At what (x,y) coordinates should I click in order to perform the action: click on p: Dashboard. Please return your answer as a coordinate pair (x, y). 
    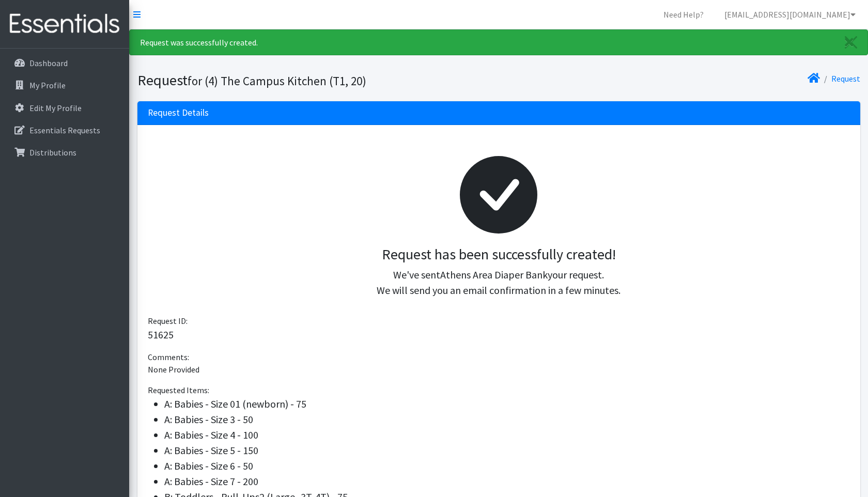
    Looking at the image, I should click on (48, 63).